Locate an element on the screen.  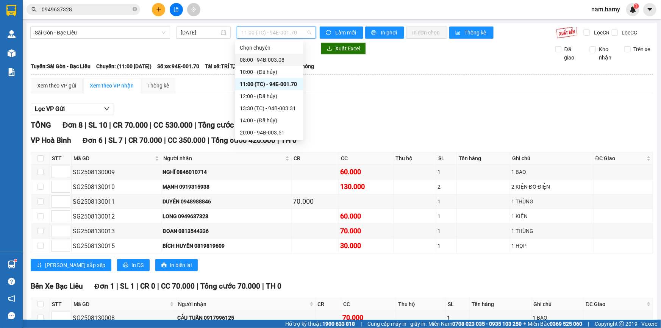
b: GỬI : Bến Xe Bạc Liêu is located at coordinates (54, 53).